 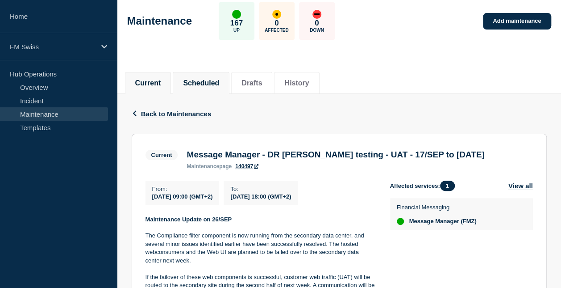 I want to click on span: Affected services:, so click(x=425, y=185).